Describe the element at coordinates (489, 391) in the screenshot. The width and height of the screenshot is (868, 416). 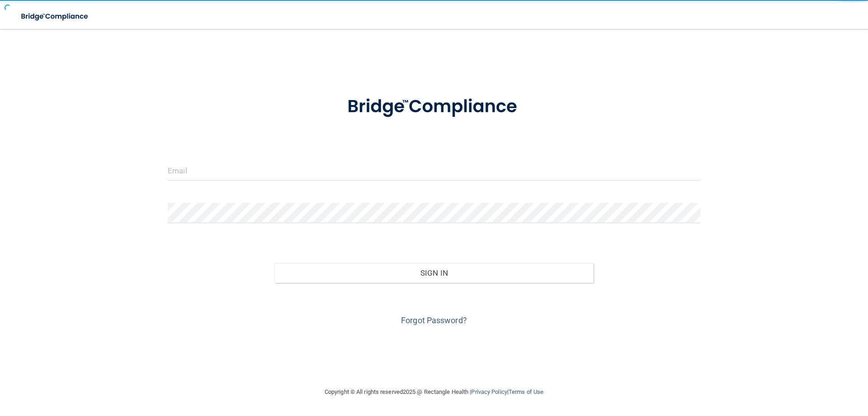
I see `a: Privacy Policy` at that location.